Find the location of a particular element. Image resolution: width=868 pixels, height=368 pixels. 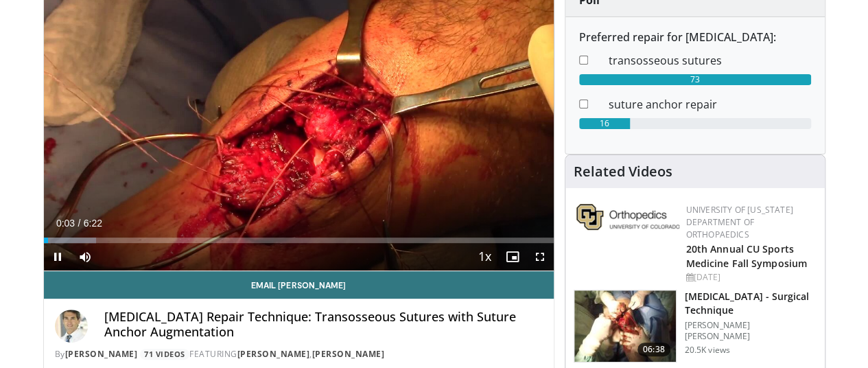

button: Fullscreen is located at coordinates (540, 257).